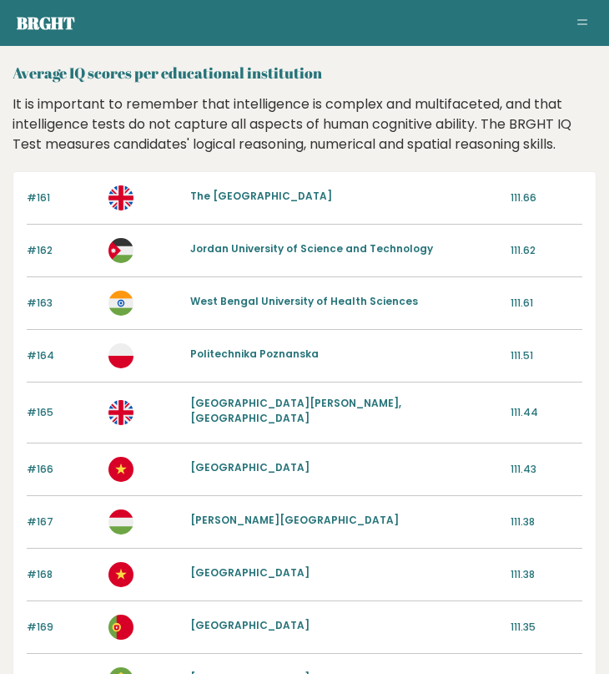  What do you see at coordinates (547, 198) in the screenshot?
I see `p: 111.66` at bounding box center [547, 198].